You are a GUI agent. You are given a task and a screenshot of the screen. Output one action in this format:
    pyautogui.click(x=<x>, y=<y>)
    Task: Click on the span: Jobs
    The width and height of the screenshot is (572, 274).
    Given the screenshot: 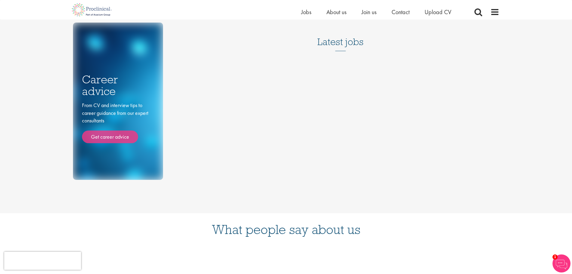 What is the action you would take?
    pyautogui.click(x=306, y=12)
    